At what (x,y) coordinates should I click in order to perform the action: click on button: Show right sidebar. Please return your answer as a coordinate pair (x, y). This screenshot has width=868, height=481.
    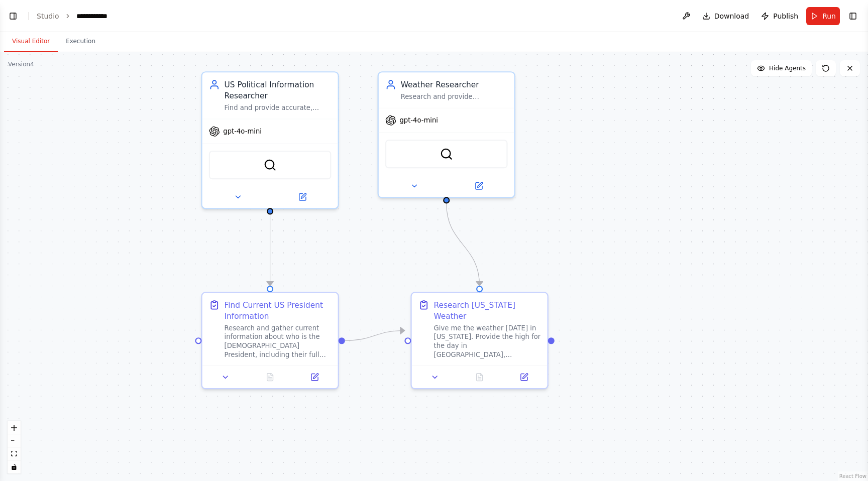
    Looking at the image, I should click on (853, 16).